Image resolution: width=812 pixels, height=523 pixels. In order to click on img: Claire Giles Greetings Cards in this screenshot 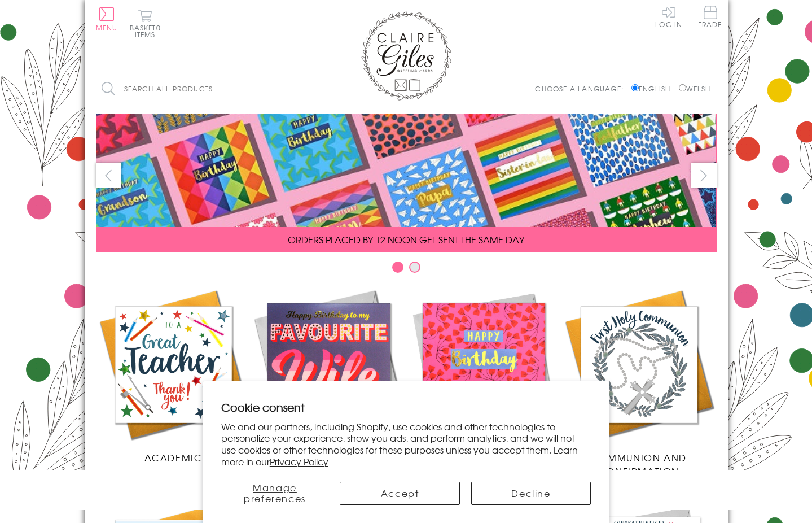, I will do `click(407, 56)`.